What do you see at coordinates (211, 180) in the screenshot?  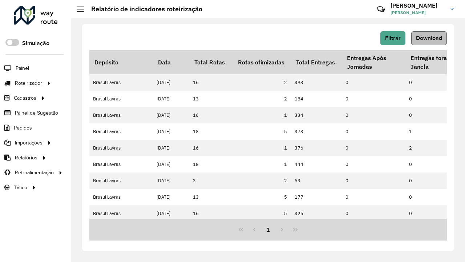 I see `td: 3` at bounding box center [211, 180].